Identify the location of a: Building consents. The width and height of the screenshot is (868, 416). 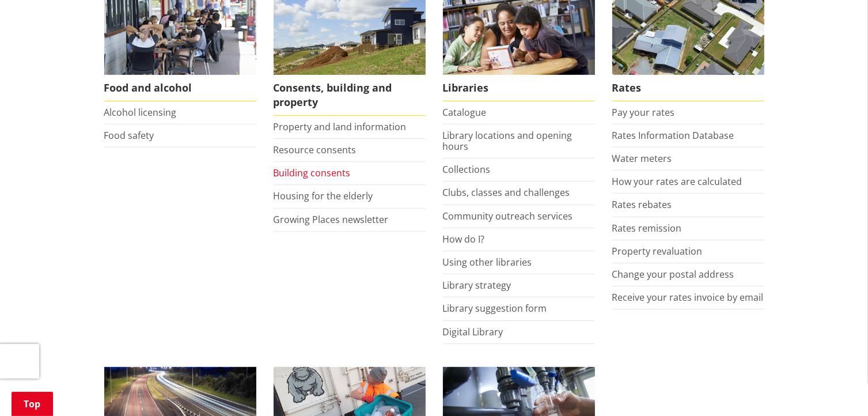
(312, 173).